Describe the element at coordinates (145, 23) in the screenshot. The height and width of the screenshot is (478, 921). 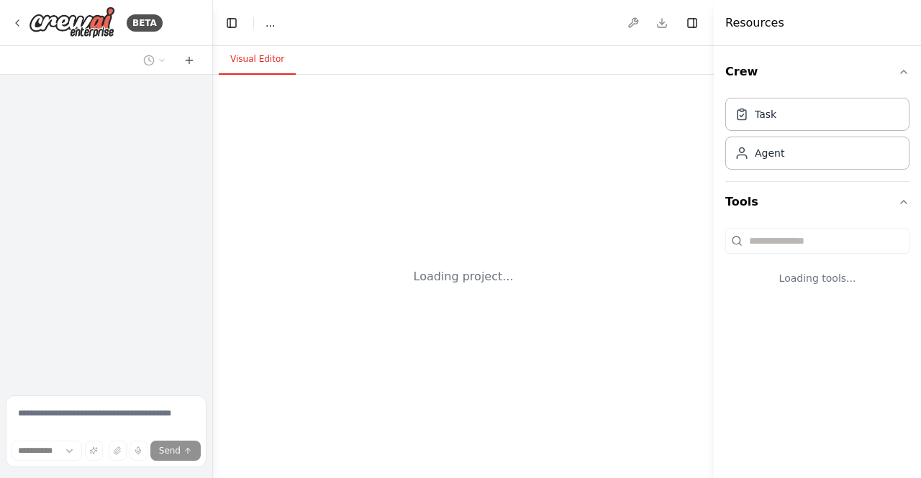
I see `div: BETA` at that location.